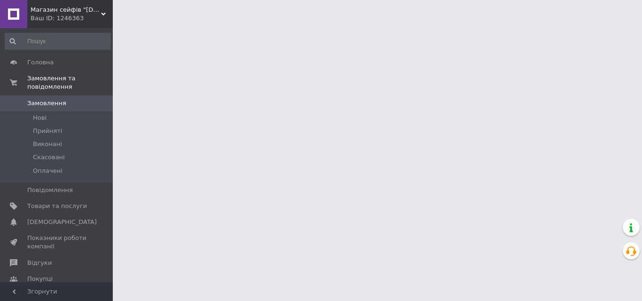 Image resolution: width=642 pixels, height=301 pixels. Describe the element at coordinates (70, 83) in the screenshot. I see `span: Замовлення та повідомлення` at that location.